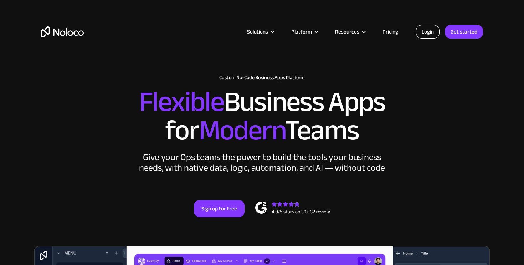 The height and width of the screenshot is (265, 524). What do you see at coordinates (62, 32) in the screenshot?
I see `a: home` at bounding box center [62, 32].